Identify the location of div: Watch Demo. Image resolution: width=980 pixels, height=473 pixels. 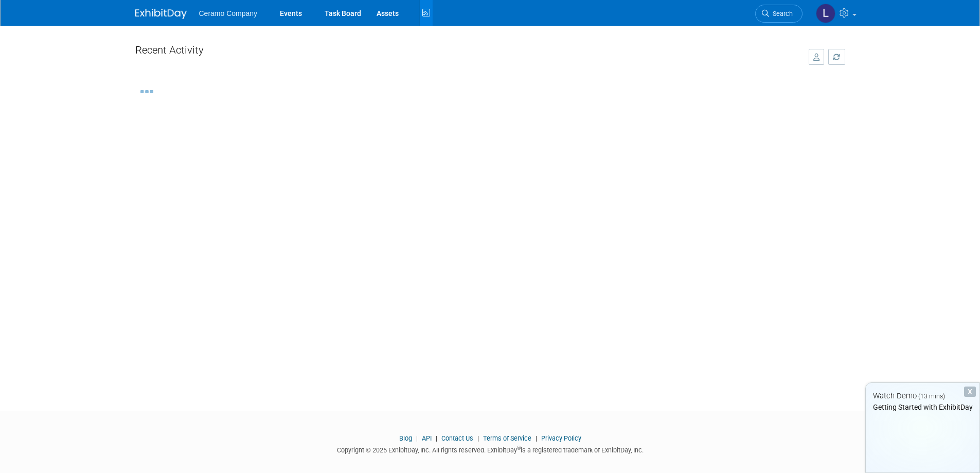
(922, 395).